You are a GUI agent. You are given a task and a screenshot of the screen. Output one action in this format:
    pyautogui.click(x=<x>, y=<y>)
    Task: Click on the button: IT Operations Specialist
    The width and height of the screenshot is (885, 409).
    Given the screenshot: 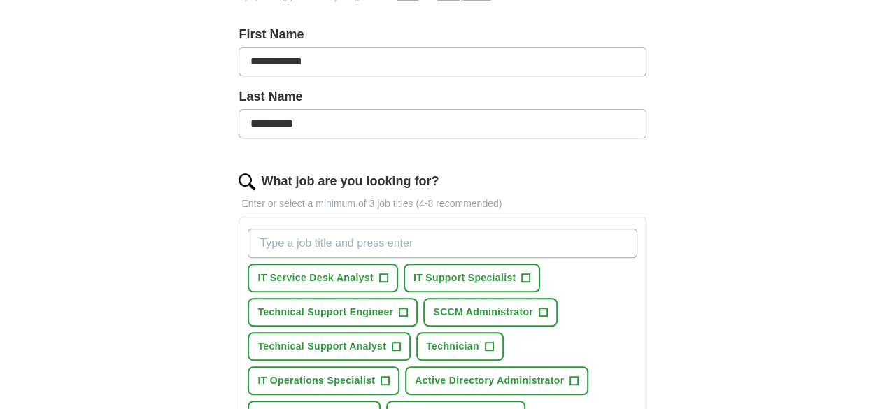 What is the action you would take?
    pyautogui.click(x=323, y=380)
    